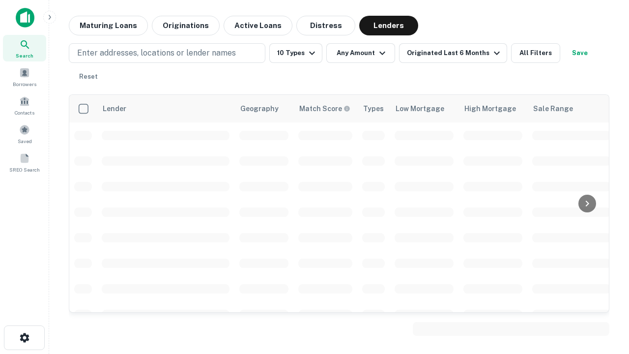 Image resolution: width=629 pixels, height=354 pixels. What do you see at coordinates (167, 53) in the screenshot?
I see `button: Enter addresses, locations or lender names` at bounding box center [167, 53].